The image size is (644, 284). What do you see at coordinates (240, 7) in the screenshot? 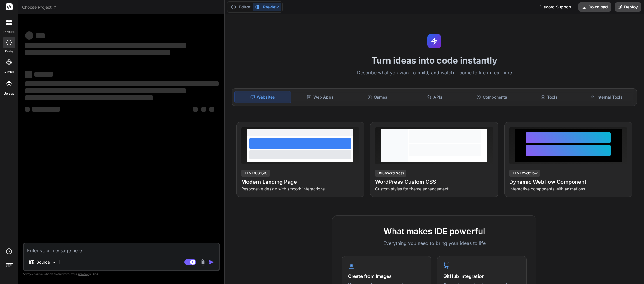
I see `button: Editor` at bounding box center [240, 7].